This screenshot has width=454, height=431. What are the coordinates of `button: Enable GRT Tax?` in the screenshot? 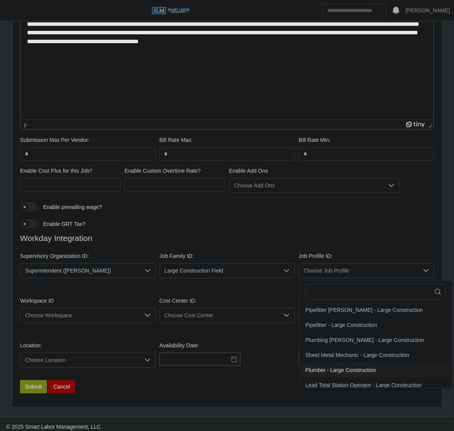 It's located at (29, 224).